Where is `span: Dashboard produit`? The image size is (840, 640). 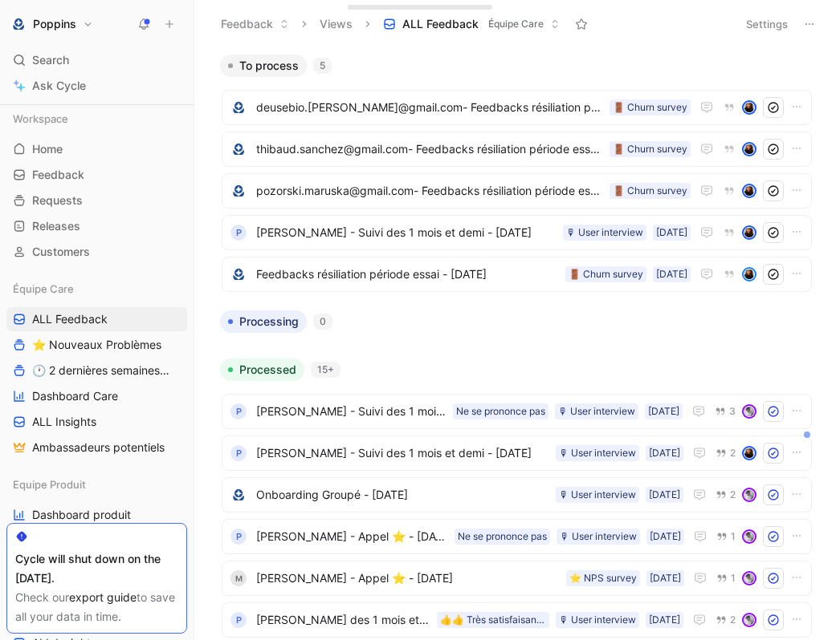
span: Dashboard produit is located at coordinates (81, 515).